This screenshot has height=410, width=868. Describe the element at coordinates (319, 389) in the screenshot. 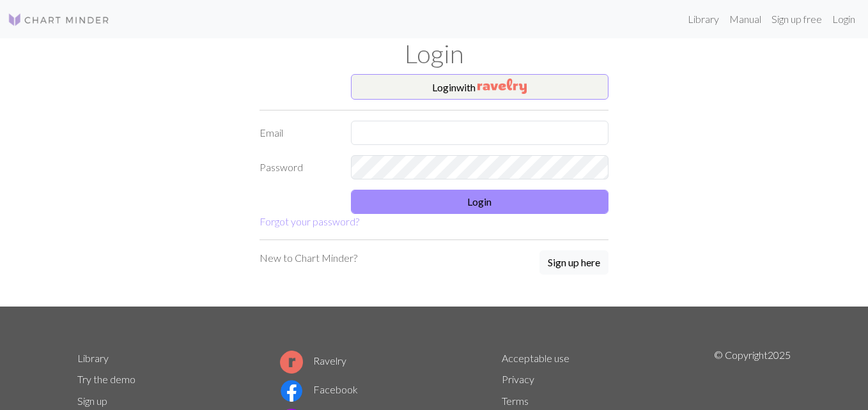

I see `a: Facebook` at that location.